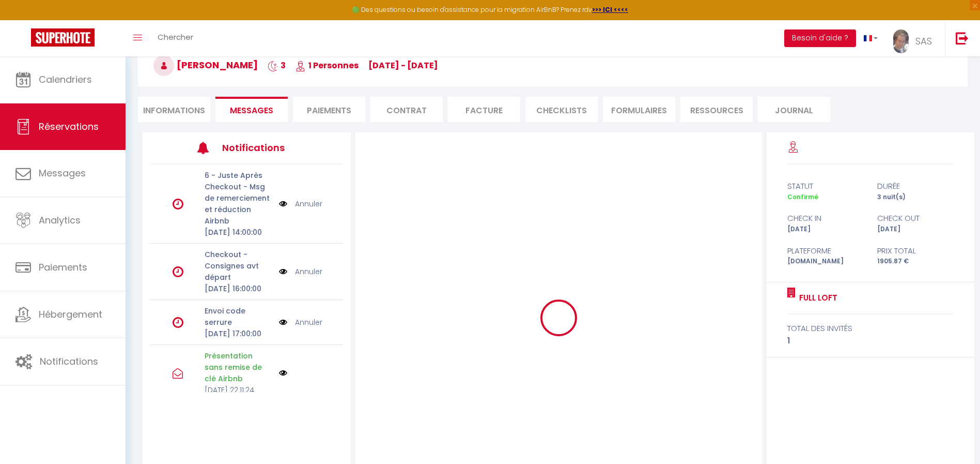  What do you see at coordinates (562, 109) in the screenshot?
I see `li: CHECKLISTS` at bounding box center [562, 109].